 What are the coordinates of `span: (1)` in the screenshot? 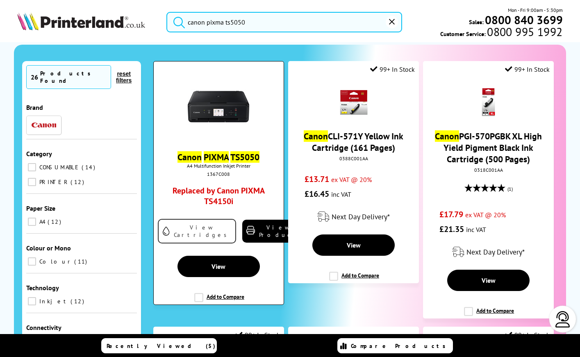 It's located at (510, 189).